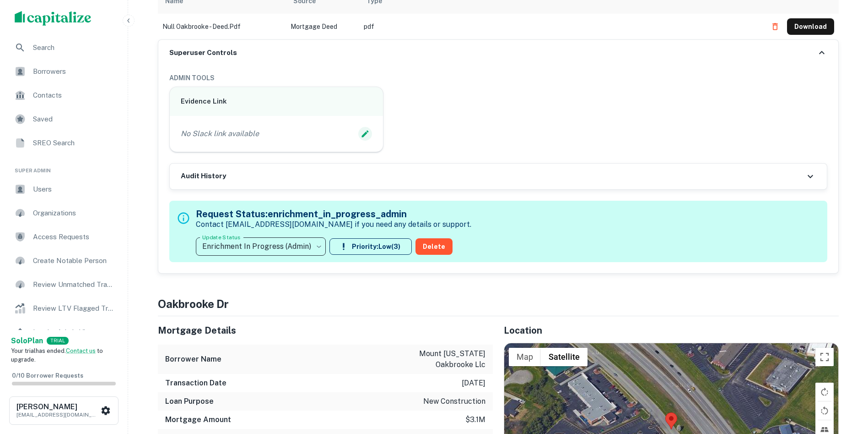 The height and width of the screenshot is (434, 868). I want to click on span: Saved, so click(73, 119).